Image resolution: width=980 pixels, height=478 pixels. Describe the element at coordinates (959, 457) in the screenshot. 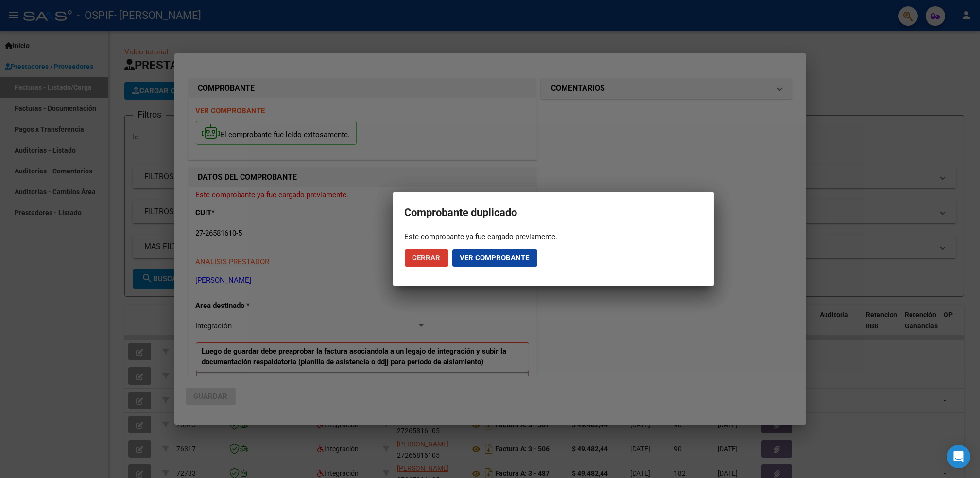

I see `div: Open Intercom Messenger` at that location.